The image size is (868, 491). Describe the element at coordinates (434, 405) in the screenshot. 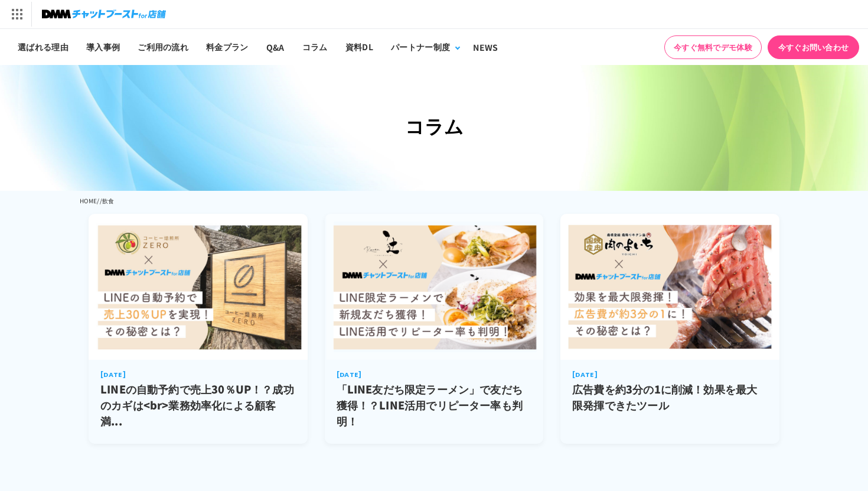

I see `h3: 「LINE友だち限定ラーメン」で友だち獲得！？LINE活用でリピーター率も判明！` at that location.